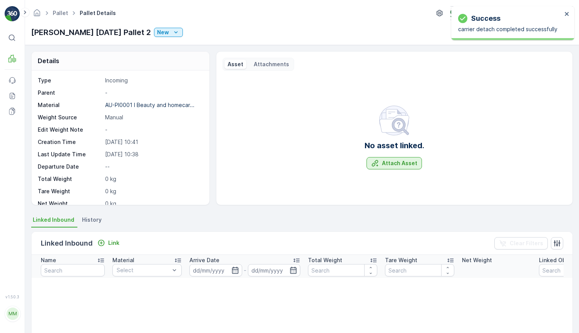 This screenshot has width=579, height=333. I want to click on a: Pallet, so click(60, 13).